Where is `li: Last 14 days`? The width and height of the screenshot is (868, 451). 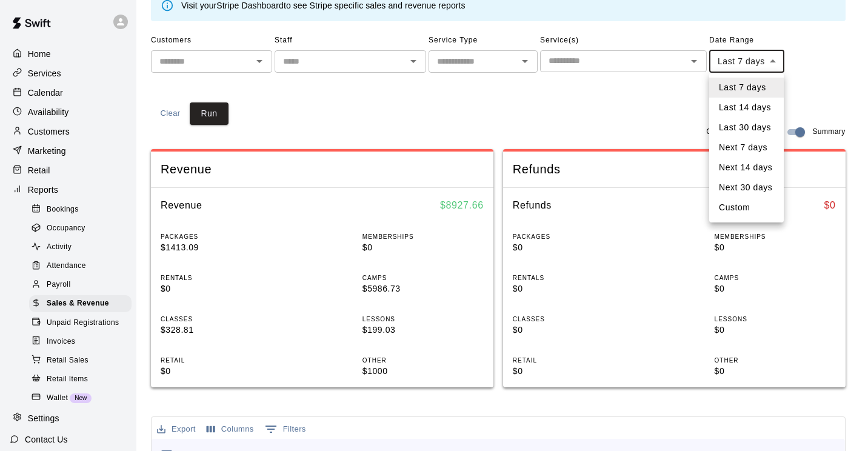 li: Last 14 days is located at coordinates (746, 107).